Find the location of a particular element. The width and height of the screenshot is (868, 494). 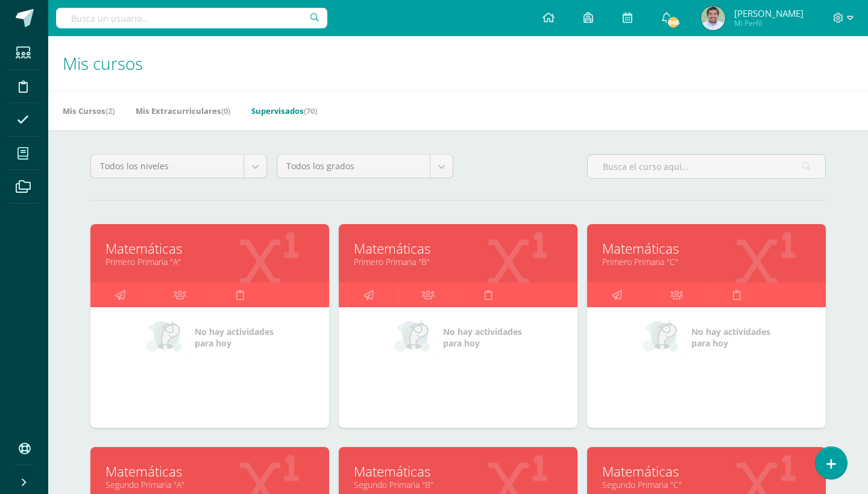

span: Todos los grados is located at coordinates (353, 166).